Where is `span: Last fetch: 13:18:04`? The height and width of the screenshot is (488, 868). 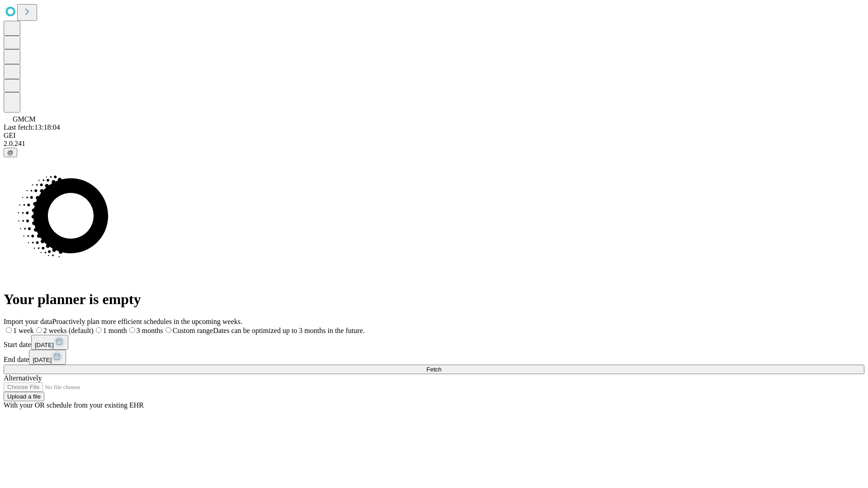
span: Last fetch: 13:18:04 is located at coordinates (32, 127).